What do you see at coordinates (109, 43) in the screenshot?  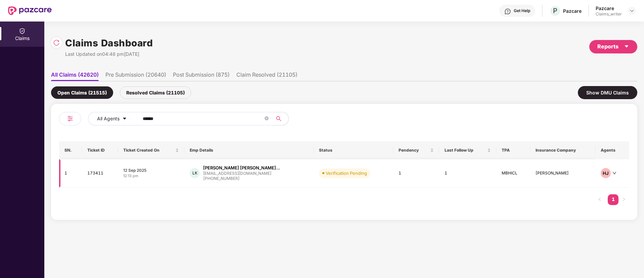 I see `h1: Claims Dashboard` at bounding box center [109, 43].